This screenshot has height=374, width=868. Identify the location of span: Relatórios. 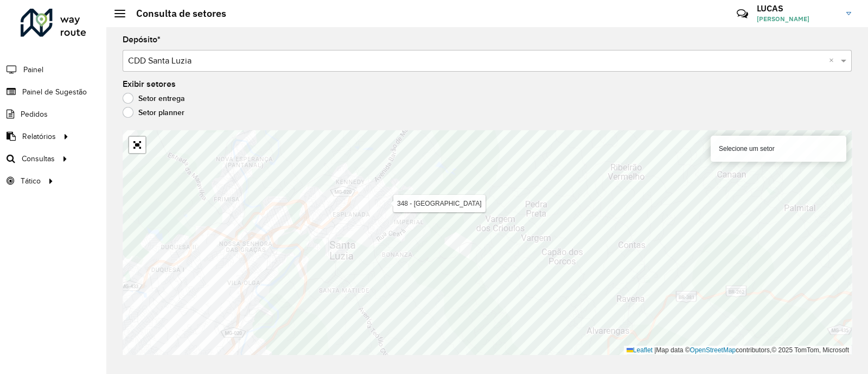
(39, 136).